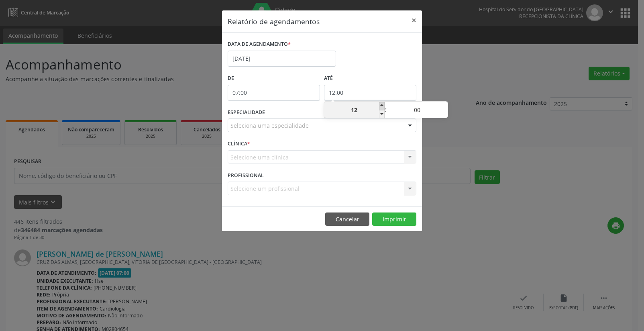 The height and width of the screenshot is (331, 644). What do you see at coordinates (282, 59) in the screenshot?
I see `input: Selecione uma data ou intervalo` at bounding box center [282, 59].